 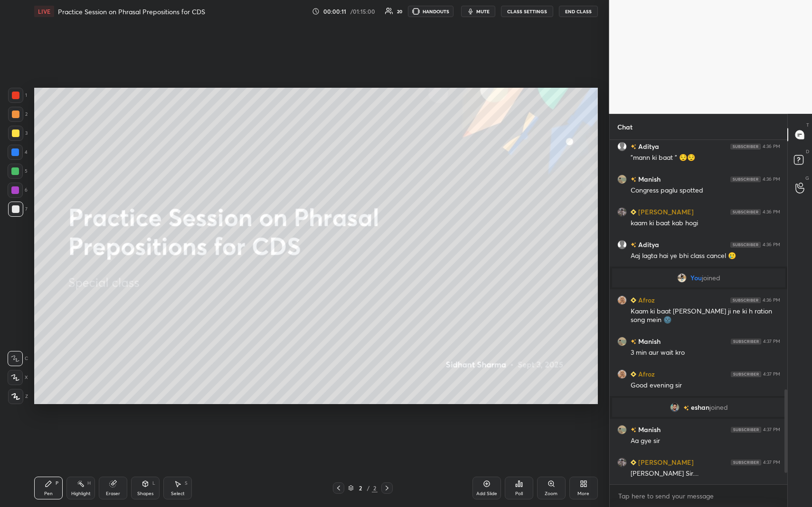 What do you see at coordinates (89, 484) in the screenshot?
I see `div: H` at bounding box center [89, 484].